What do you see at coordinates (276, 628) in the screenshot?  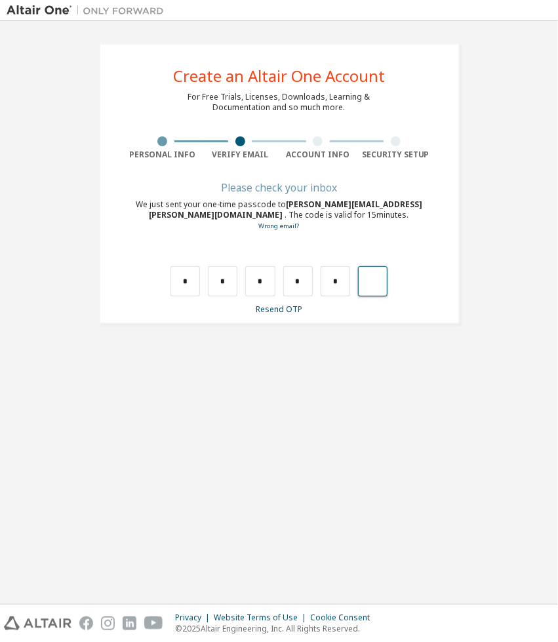 I see `p: © 2025 Altair Engineering, Inc. All Rights Reserved.` at bounding box center [276, 628].